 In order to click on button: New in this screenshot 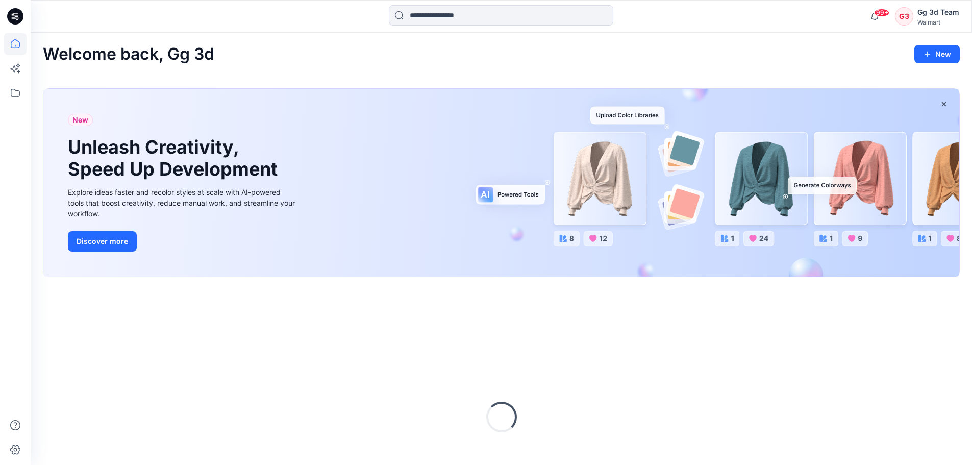, I will do `click(936, 54)`.